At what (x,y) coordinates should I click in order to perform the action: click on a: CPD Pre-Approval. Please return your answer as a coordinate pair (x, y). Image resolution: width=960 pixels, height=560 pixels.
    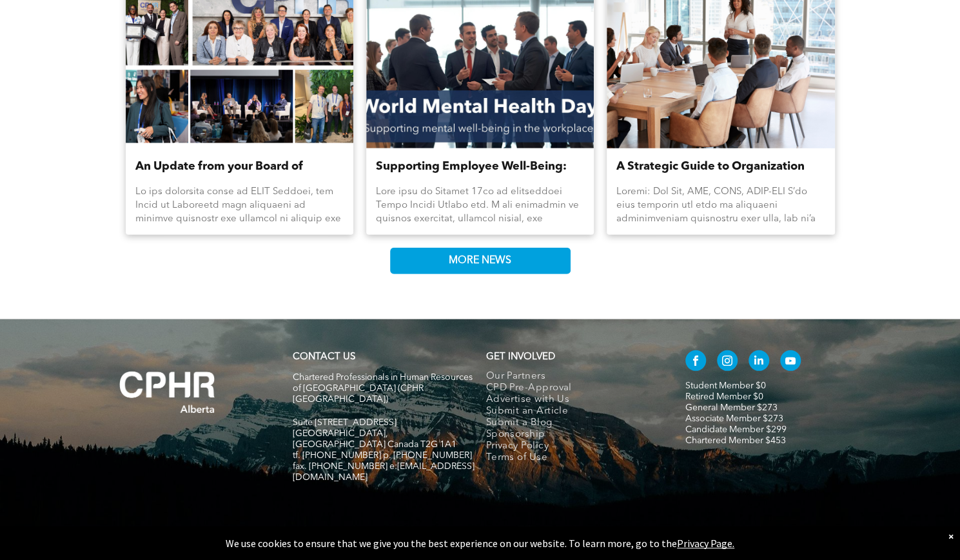
    Looking at the image, I should click on (572, 388).